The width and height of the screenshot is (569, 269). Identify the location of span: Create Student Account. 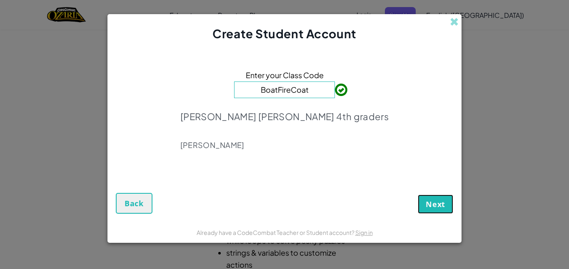
(284, 33).